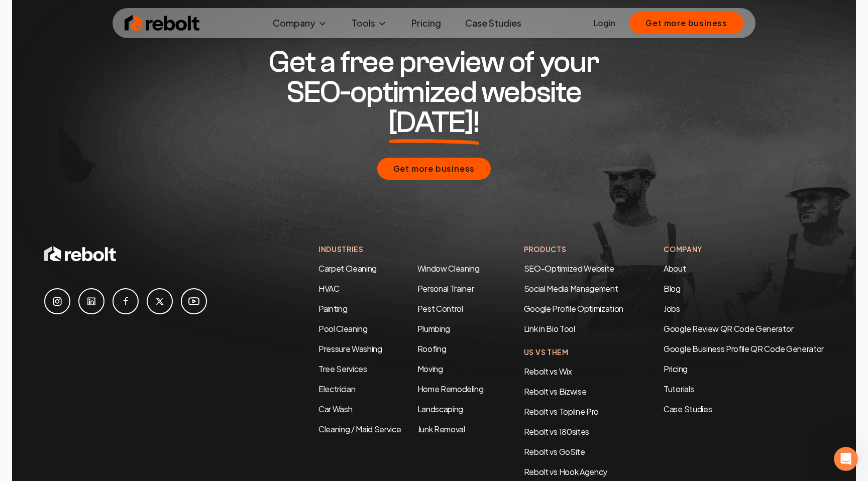 This screenshot has width=868, height=481. I want to click on h4: Products, so click(574, 249).